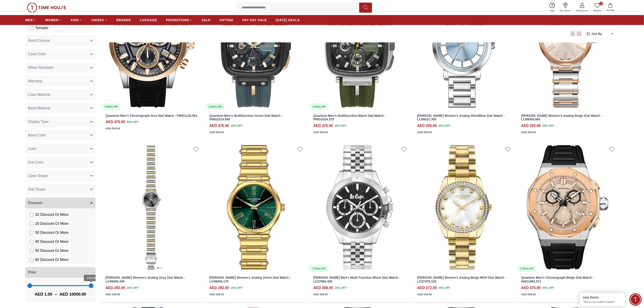 This screenshot has height=308, width=644. I want to click on span: Warranty, so click(35, 81).